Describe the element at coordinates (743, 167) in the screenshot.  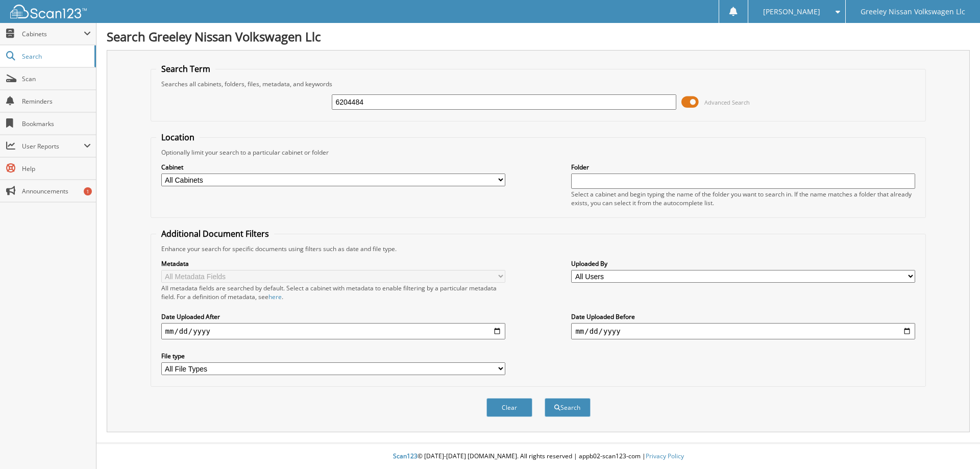
I see `label: Folder` at that location.